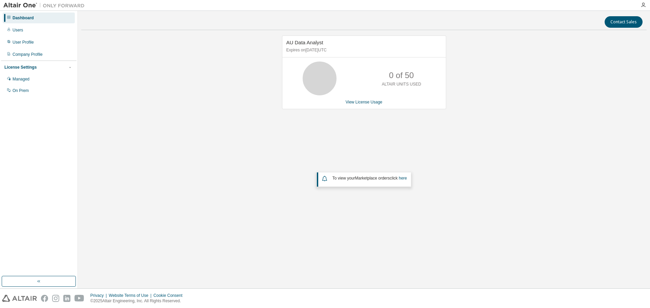  What do you see at coordinates (67, 298) in the screenshot?
I see `img: linkedin.svg` at bounding box center [67, 298].